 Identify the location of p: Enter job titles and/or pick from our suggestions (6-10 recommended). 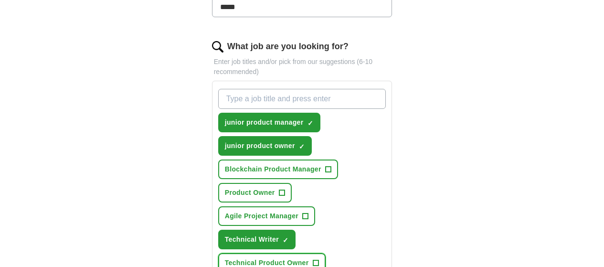
(302, 67).